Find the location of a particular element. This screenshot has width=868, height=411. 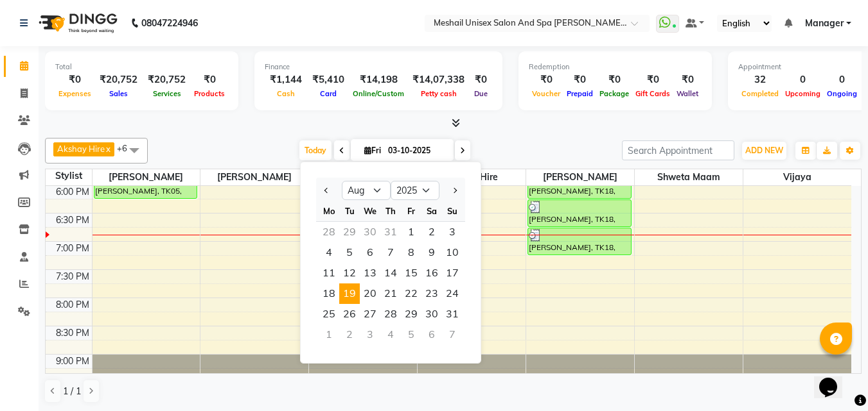

div: 6:00 PM is located at coordinates (72, 191).